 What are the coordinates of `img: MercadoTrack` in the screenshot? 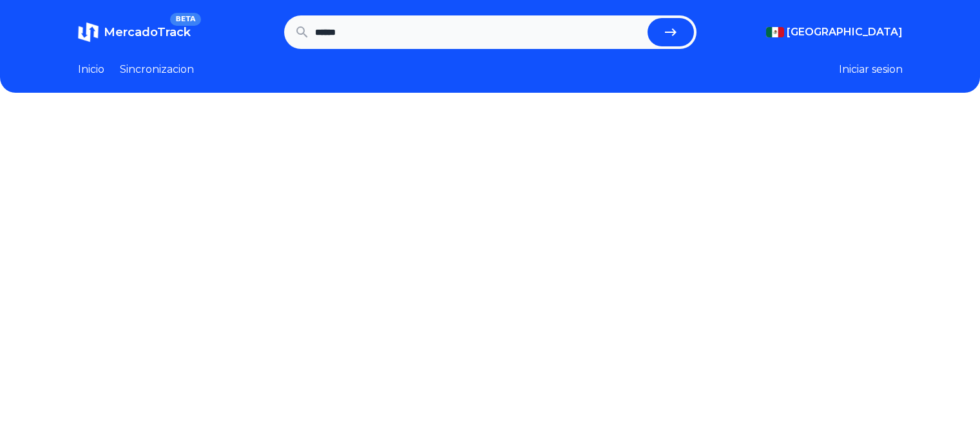 It's located at (88, 32).